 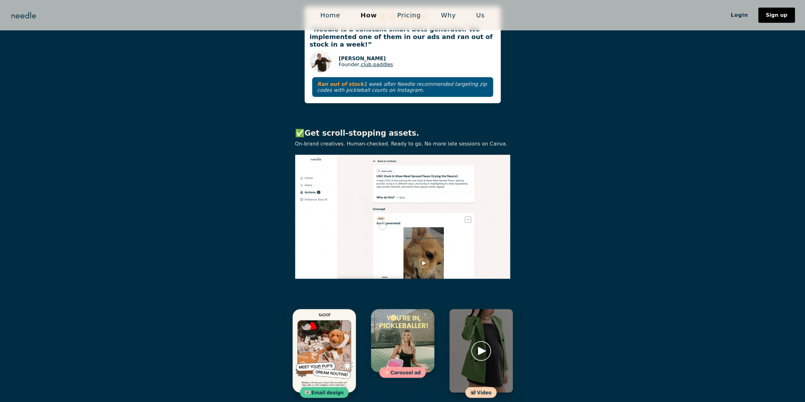 What do you see at coordinates (448, 15) in the screenshot?
I see `a: Why` at bounding box center [448, 15].